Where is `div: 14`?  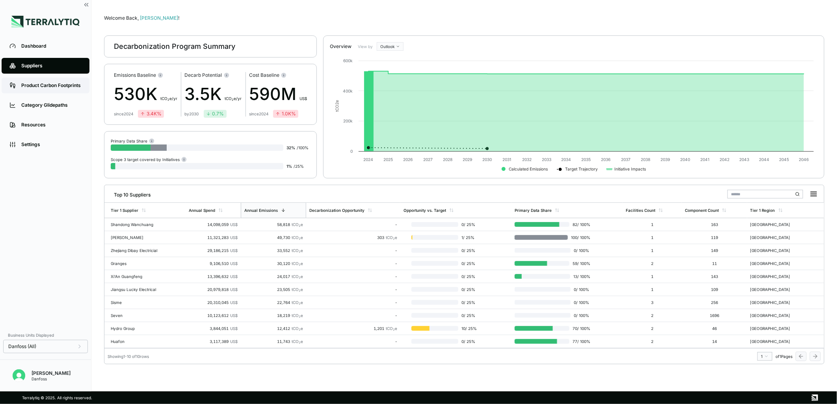
div: 14 is located at coordinates (714, 342).